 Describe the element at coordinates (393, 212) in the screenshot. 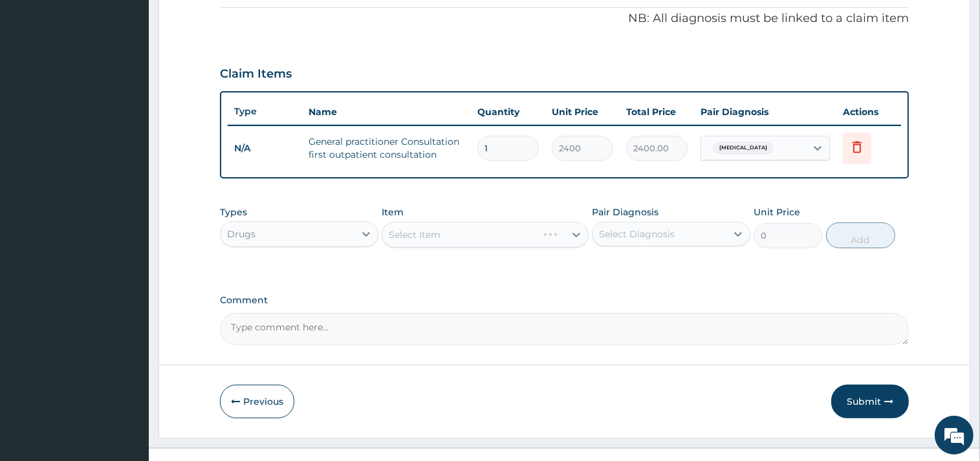

I see `label: Item` at that location.